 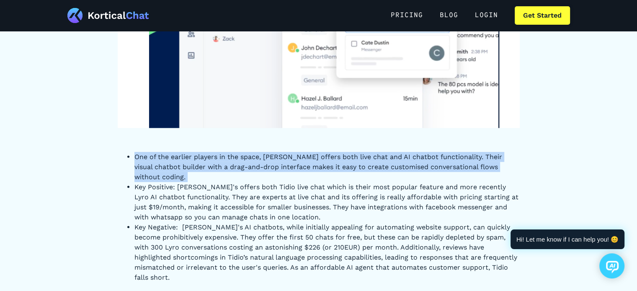 What do you see at coordinates (486, 15) in the screenshot?
I see `a: Login` at bounding box center [486, 15].